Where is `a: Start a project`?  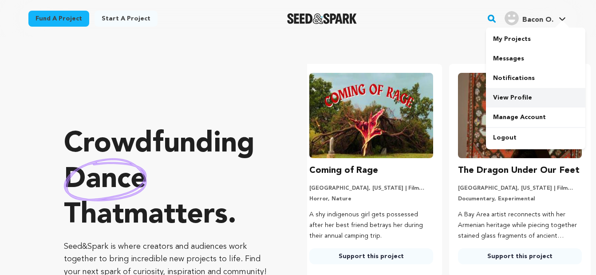
a: Start a project is located at coordinates (126, 19).